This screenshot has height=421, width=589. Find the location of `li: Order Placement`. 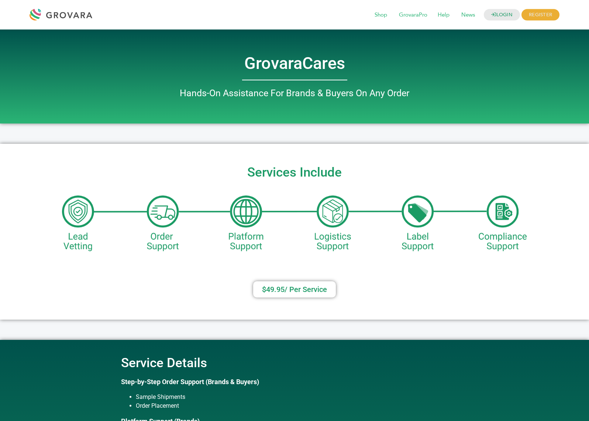

li: Order Placement is located at coordinates (302, 406).